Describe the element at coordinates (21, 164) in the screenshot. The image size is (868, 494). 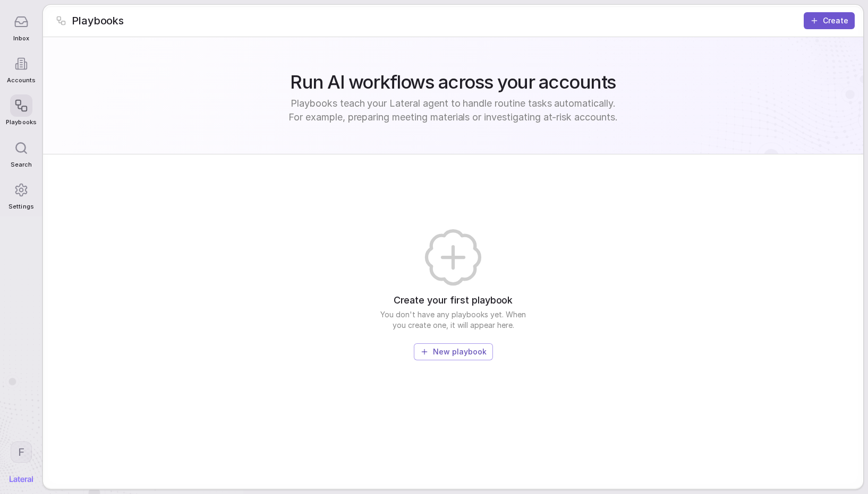
I see `span: Search` at that location.